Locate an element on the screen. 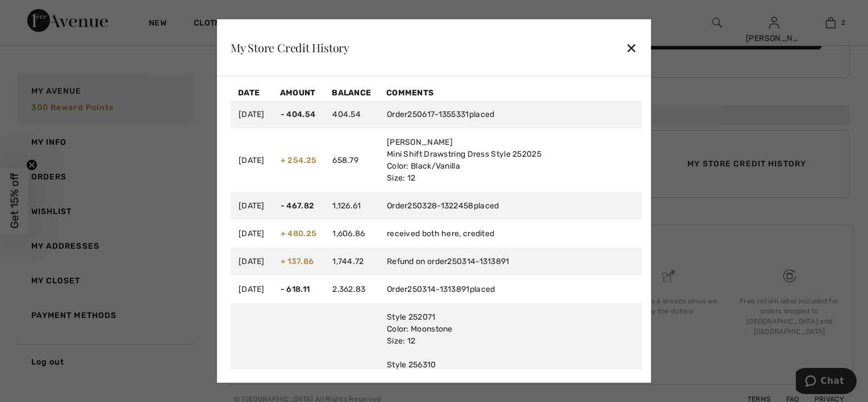 The width and height of the screenshot is (868, 402). th: Date is located at coordinates (252, 92).